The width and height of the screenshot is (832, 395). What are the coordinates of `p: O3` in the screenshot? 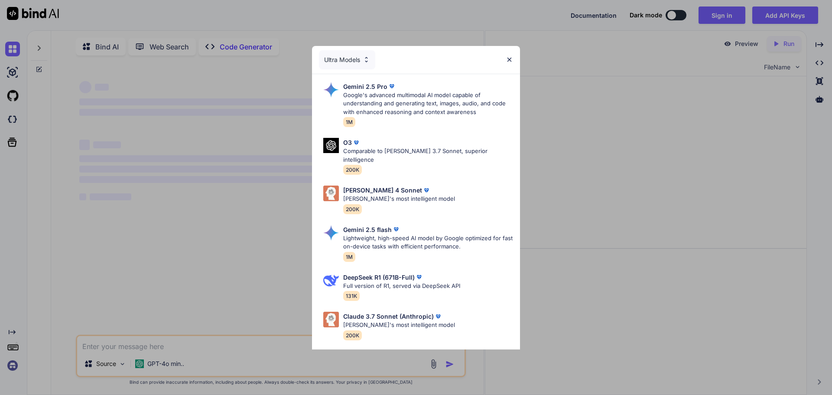 It's located at (347, 142).